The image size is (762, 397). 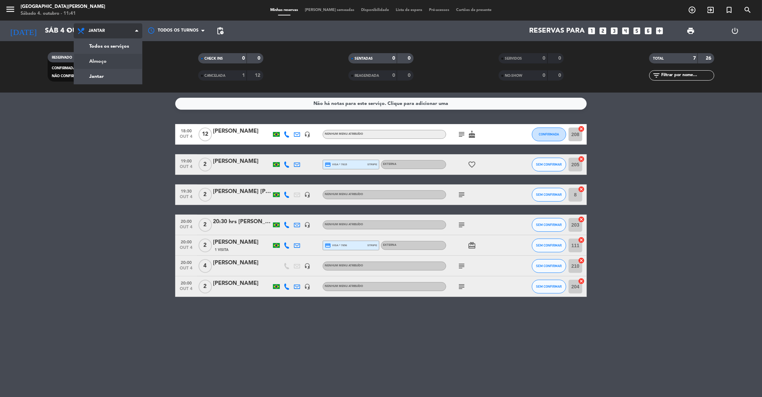 I want to click on div: Não há notas para este serviço. Clique para adicionar uma, so click(x=381, y=104).